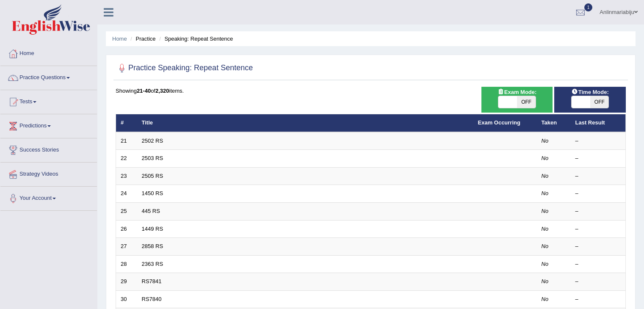 The image size is (644, 309). Describe the element at coordinates (162, 90) in the screenshot. I see `b: 2,320` at that location.